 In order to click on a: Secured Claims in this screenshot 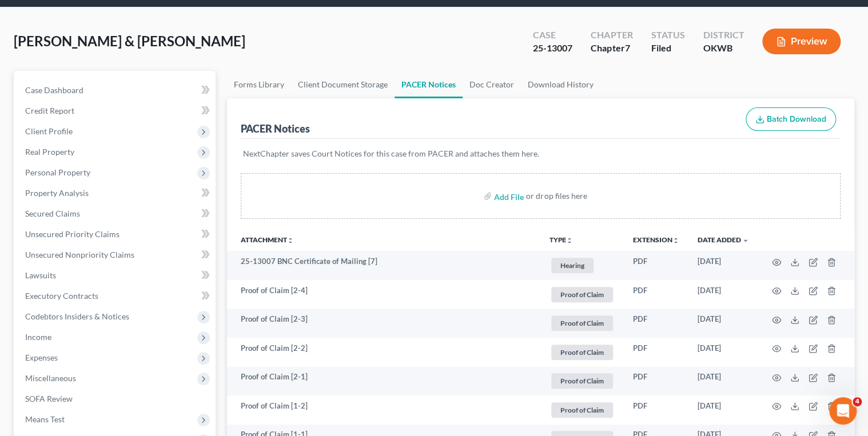, I will do `click(116, 214)`.